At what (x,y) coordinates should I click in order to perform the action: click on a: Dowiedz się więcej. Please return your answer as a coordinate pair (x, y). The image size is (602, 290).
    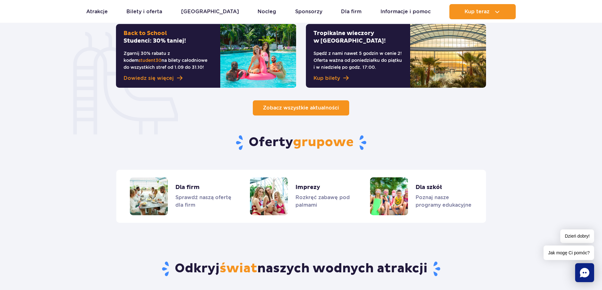
    Looking at the image, I should click on (168, 78).